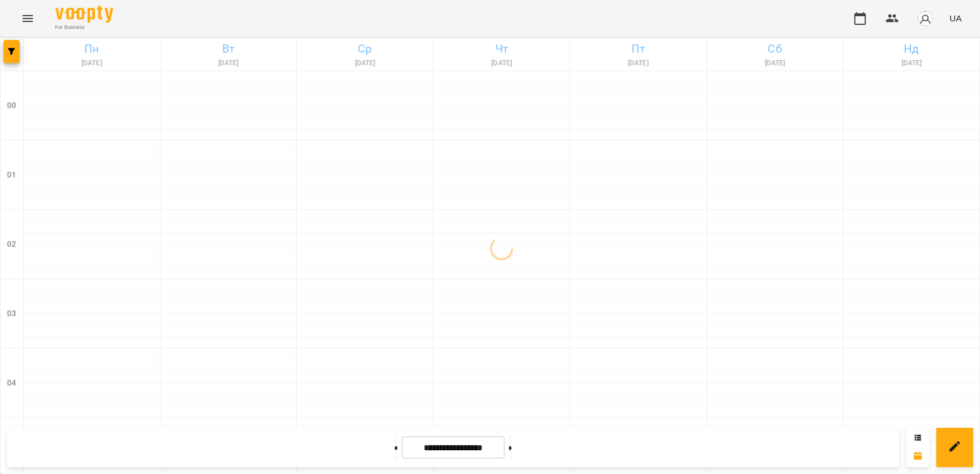 The image size is (980, 474). Describe the element at coordinates (925, 18) in the screenshot. I see `img: avatar_s.png` at that location.